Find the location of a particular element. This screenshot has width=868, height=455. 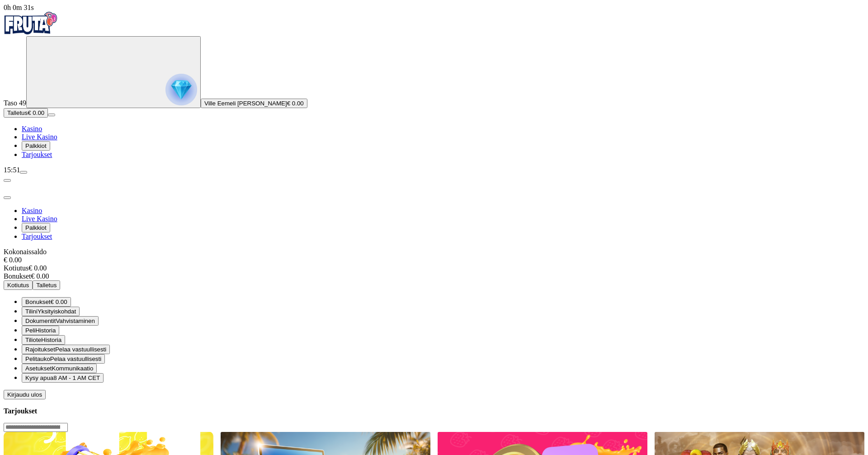

span: Asetukset is located at coordinates (38, 368).